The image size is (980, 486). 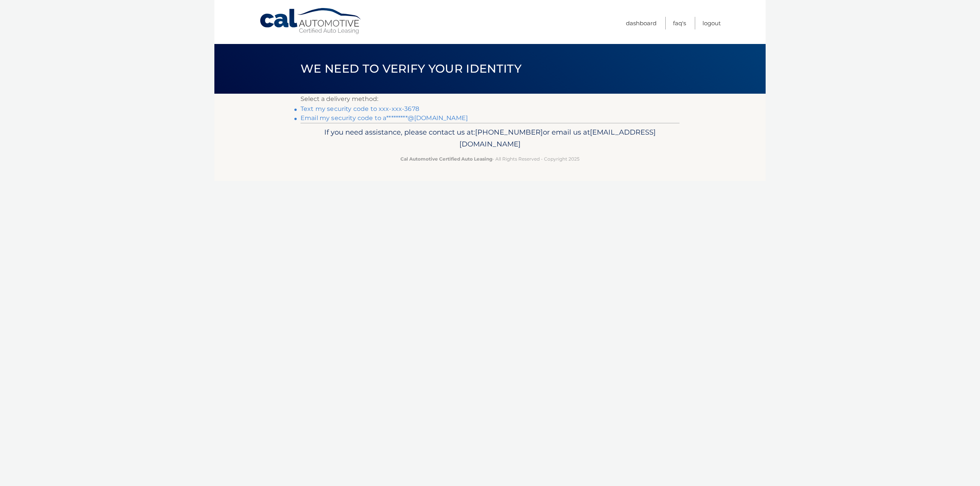 What do you see at coordinates (490, 158) in the screenshot?
I see `p: - All Rights Reserved - Copyright 2025` at bounding box center [490, 158].